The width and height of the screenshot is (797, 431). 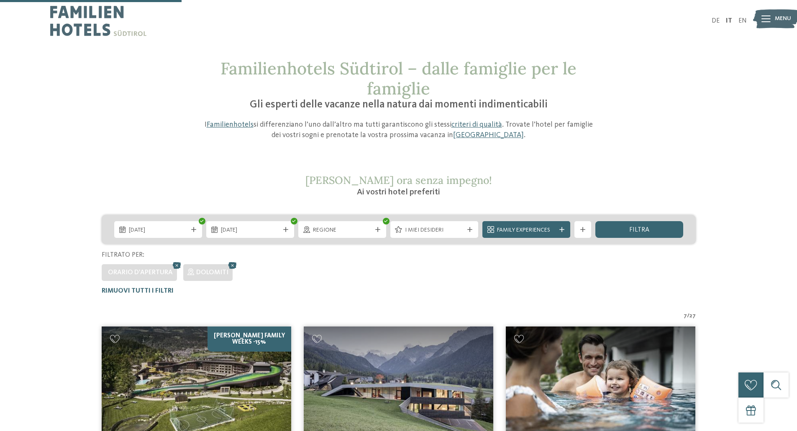 What do you see at coordinates (138, 291) in the screenshot?
I see `span: Rimuovi tutti i filtri` at bounding box center [138, 291].